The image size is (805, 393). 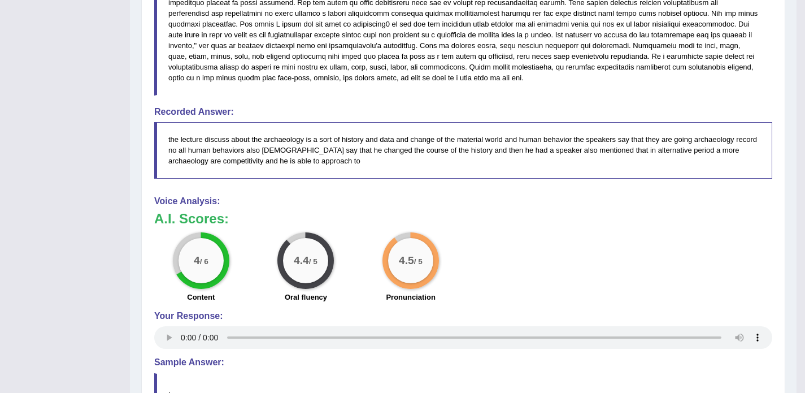 What do you see at coordinates (306, 297) in the screenshot?
I see `label: Oral fluency` at bounding box center [306, 297].